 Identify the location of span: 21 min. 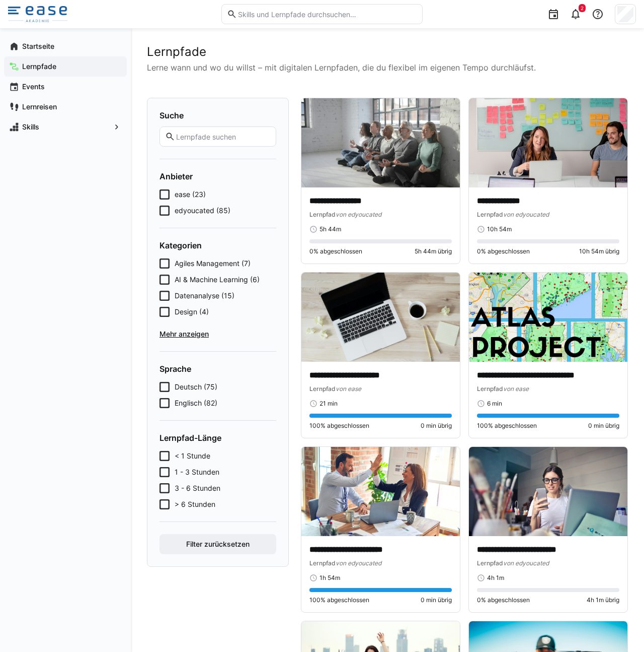
(329, 404).